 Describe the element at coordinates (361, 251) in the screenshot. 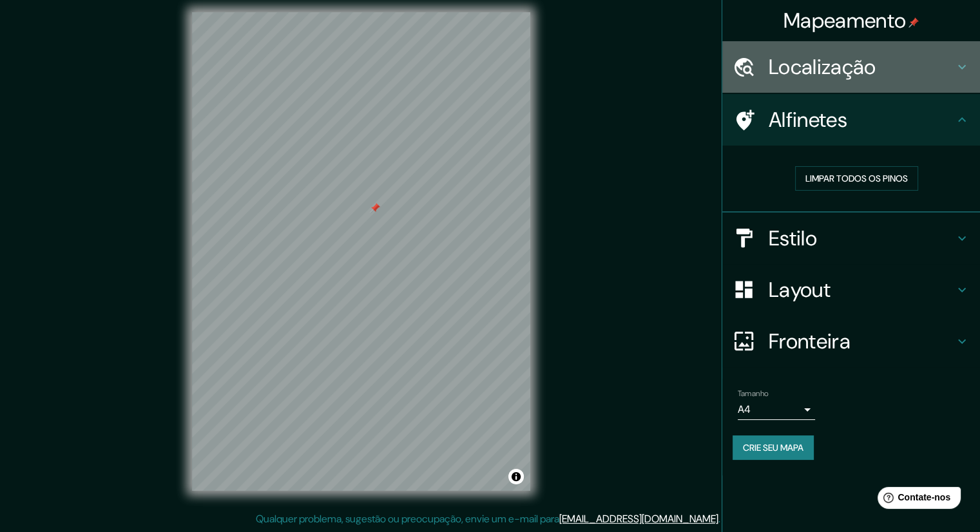

I see `canvas: Mapa` at that location.